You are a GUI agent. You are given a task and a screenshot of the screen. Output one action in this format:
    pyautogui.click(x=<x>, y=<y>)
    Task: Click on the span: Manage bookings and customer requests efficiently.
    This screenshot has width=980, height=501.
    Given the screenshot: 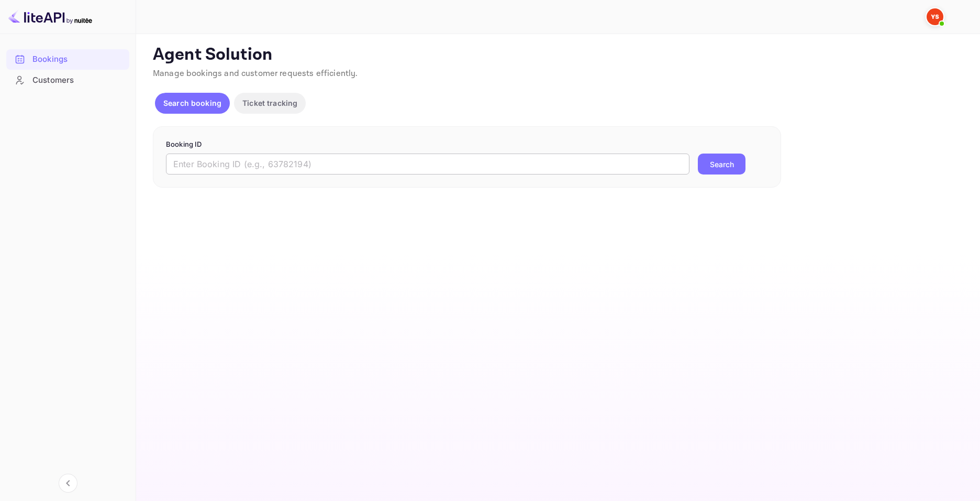 What is the action you would take?
    pyautogui.click(x=255, y=73)
    